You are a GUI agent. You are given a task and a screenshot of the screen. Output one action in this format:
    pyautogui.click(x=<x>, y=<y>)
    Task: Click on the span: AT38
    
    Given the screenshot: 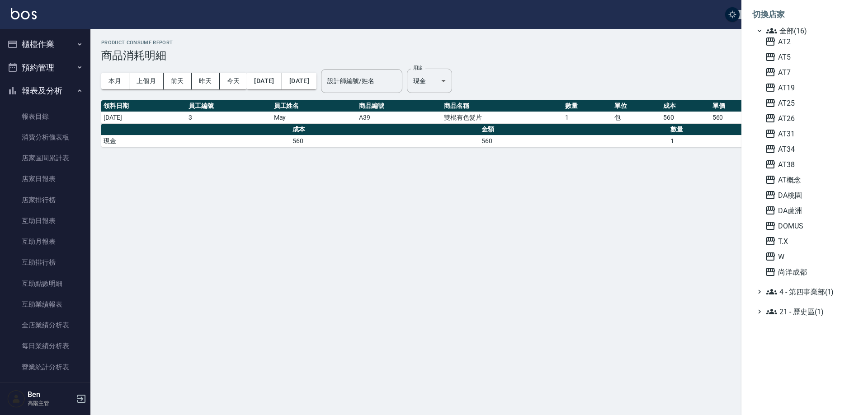 What is the action you would take?
    pyautogui.click(x=809, y=165)
    